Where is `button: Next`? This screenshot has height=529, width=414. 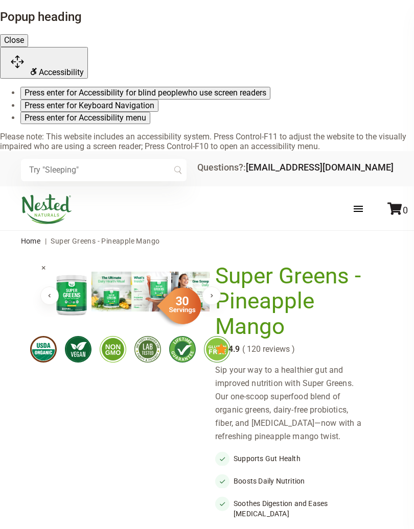
button: Next is located at coordinates (211, 296).